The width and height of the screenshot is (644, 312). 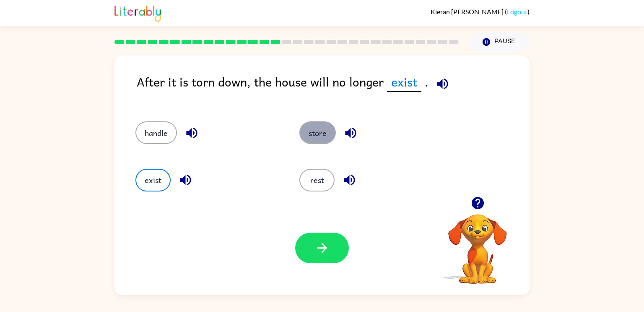 What do you see at coordinates (137, 13) in the screenshot?
I see `img: Literably` at bounding box center [137, 13].